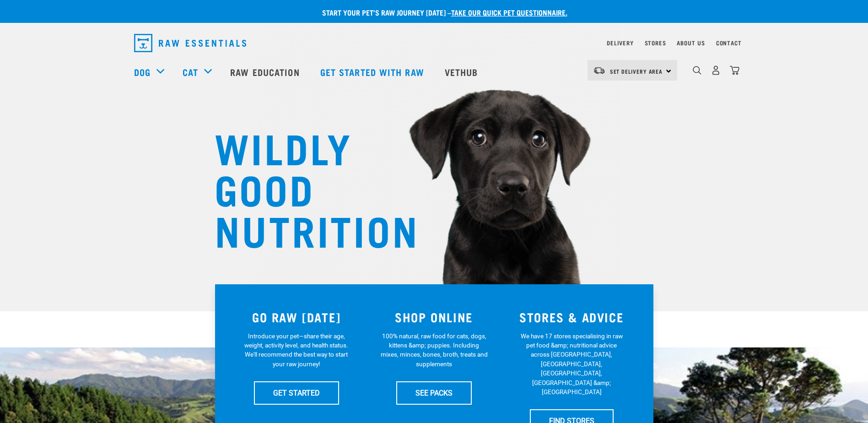 This screenshot has height=423, width=868. I want to click on h3: STORES & ADVICE, so click(572, 317).